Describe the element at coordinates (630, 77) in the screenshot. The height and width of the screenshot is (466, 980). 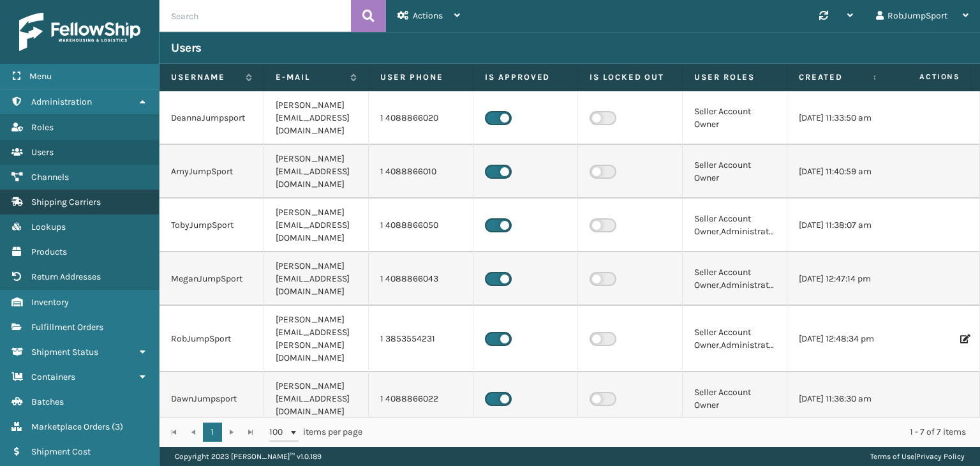
I see `label: Is Locked Out` at that location.